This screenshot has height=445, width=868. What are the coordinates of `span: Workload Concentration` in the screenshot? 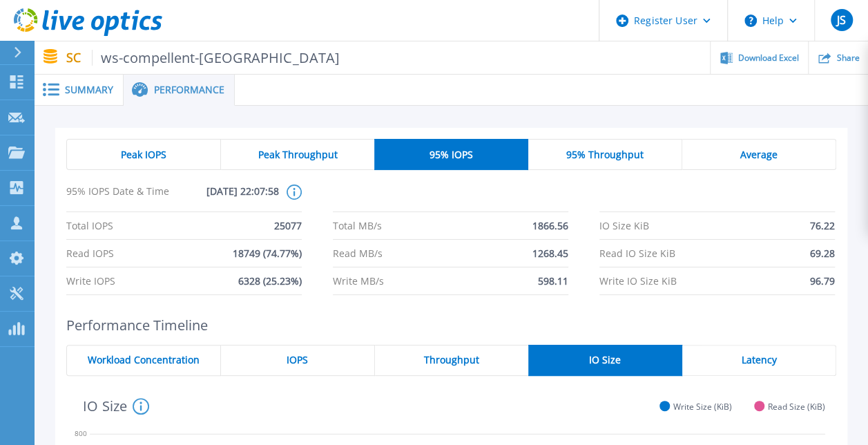 It's located at (143, 359).